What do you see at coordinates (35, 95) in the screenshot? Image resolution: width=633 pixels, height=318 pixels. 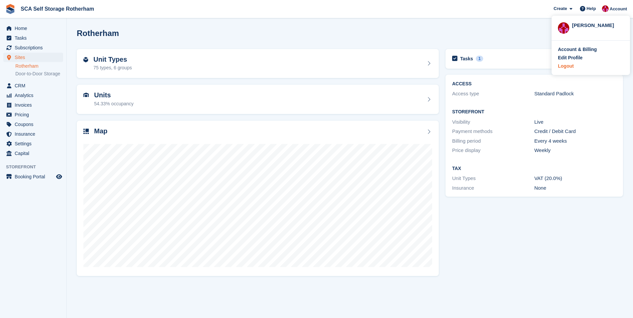 I see `span: Analytics` at bounding box center [35, 95].